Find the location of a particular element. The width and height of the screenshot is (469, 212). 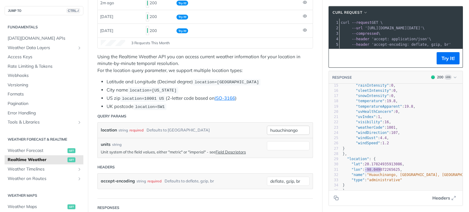

label: units is located at coordinates (106, 144).